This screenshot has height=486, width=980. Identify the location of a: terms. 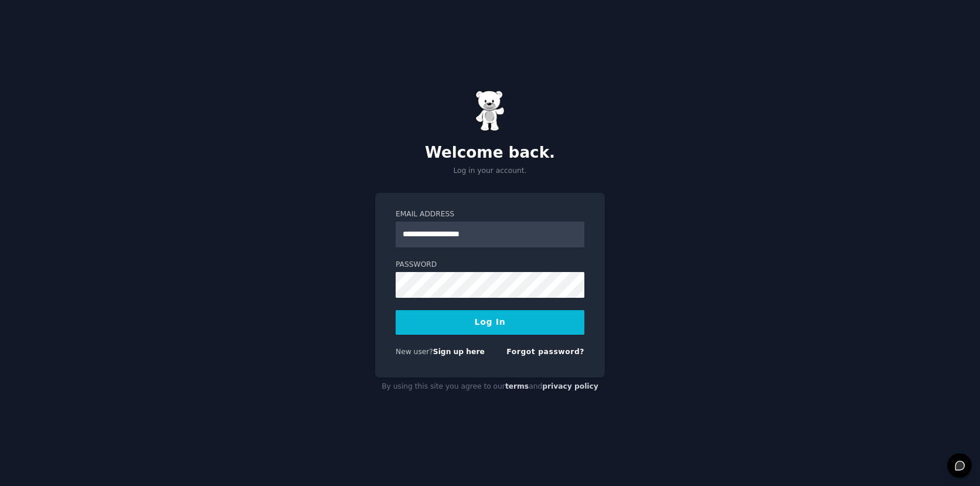
(517, 386).